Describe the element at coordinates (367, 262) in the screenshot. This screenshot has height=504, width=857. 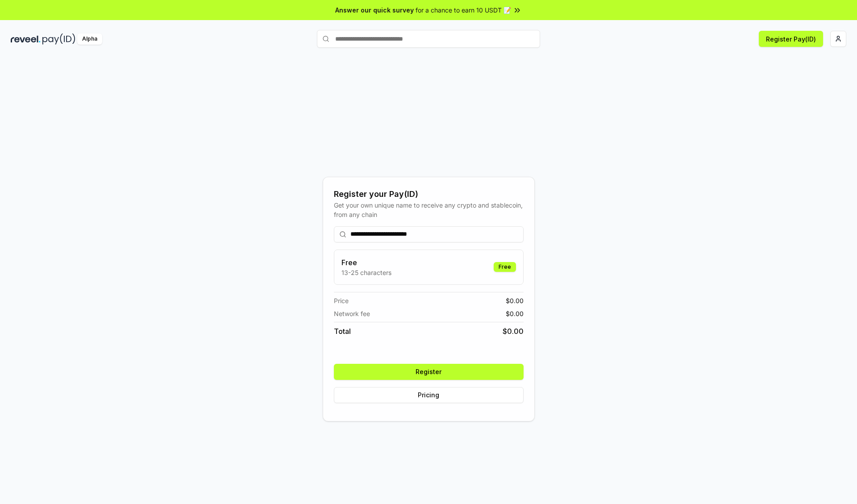
I see `h3: Free` at that location.